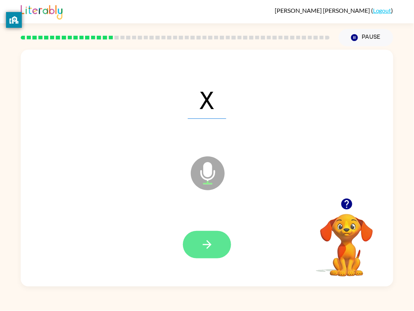 The width and height of the screenshot is (414, 311). What do you see at coordinates (382, 10) in the screenshot?
I see `a: Logout` at bounding box center [382, 10].